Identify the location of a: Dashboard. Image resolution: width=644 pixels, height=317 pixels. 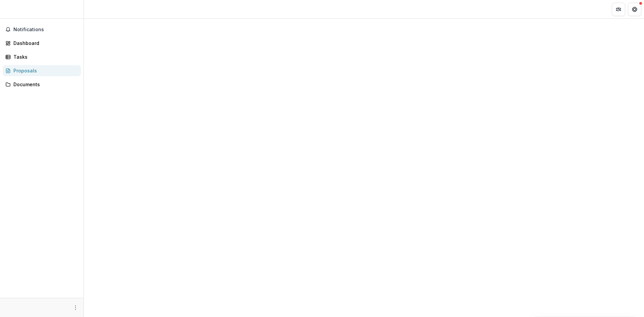
(42, 43).